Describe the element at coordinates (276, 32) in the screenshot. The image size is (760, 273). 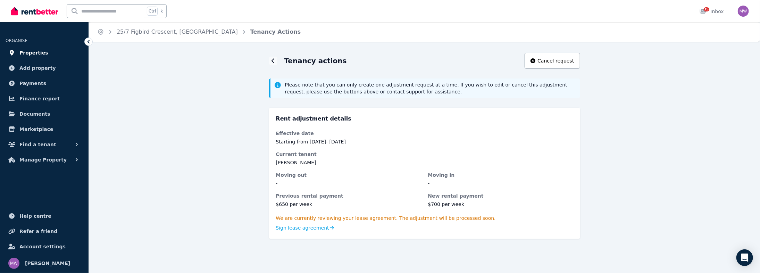
I see `a: Tenancy Actions` at that location.